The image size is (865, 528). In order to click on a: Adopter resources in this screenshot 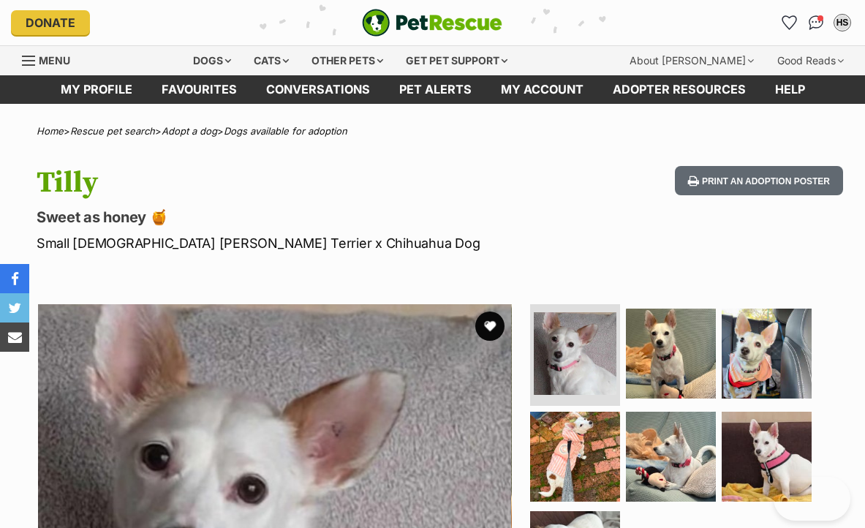, I will do `click(680, 89)`.